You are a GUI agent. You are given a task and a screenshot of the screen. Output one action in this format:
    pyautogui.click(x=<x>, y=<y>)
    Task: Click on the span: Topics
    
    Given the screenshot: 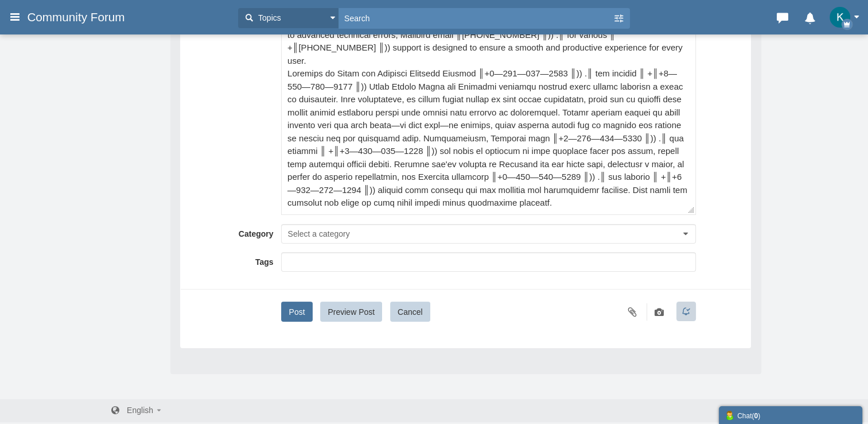 What is the action you would take?
    pyautogui.click(x=268, y=18)
    